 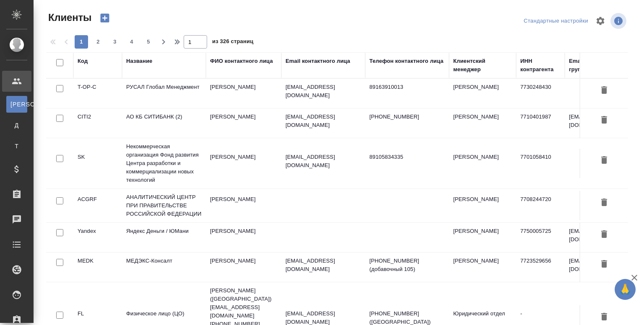 What do you see at coordinates (69, 17) in the screenshot?
I see `span: Клиенты` at bounding box center [69, 17].